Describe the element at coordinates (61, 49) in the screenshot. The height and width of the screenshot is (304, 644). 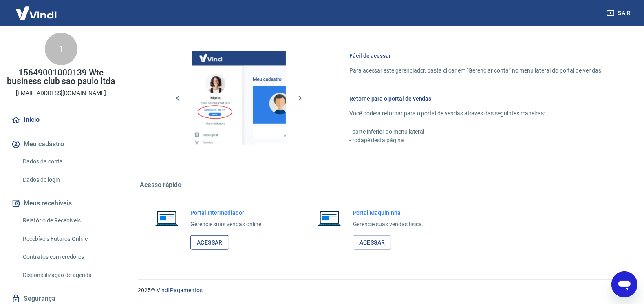
I see `div: 1` at that location.